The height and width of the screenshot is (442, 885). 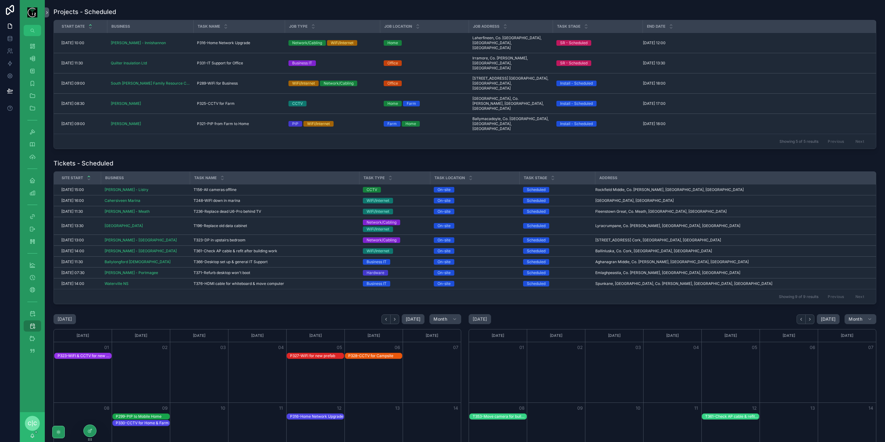 What do you see at coordinates (332, 83) in the screenshot?
I see `a: WiFi/InternetNetwork/Cabling` at bounding box center [332, 83].